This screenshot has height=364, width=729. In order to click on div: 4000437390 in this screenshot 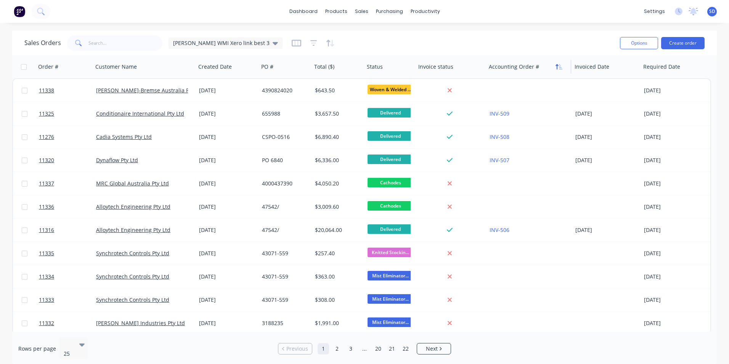, I will do `click(284, 183)`.